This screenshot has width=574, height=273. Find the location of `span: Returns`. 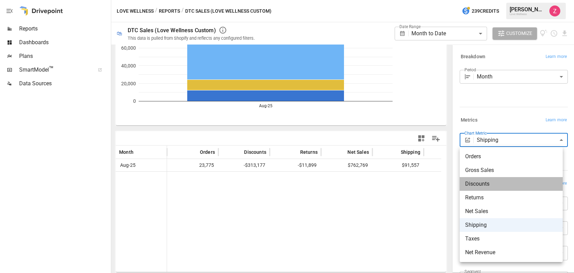

span: Returns is located at coordinates (511, 198).